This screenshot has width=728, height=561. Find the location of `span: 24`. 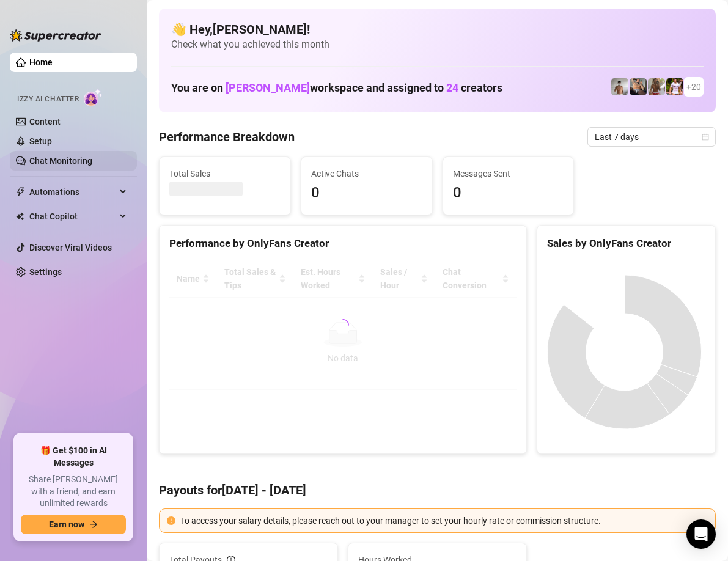

span: 24 is located at coordinates (452, 87).